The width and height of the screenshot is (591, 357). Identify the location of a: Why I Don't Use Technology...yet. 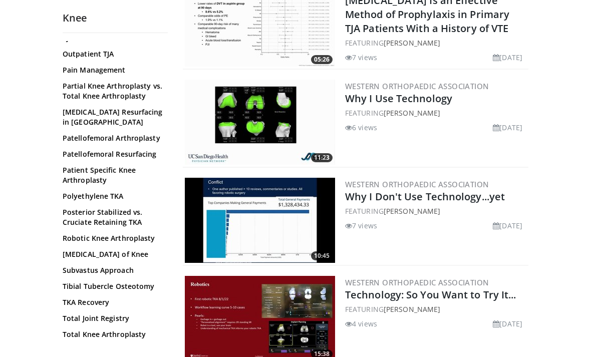
(424, 196).